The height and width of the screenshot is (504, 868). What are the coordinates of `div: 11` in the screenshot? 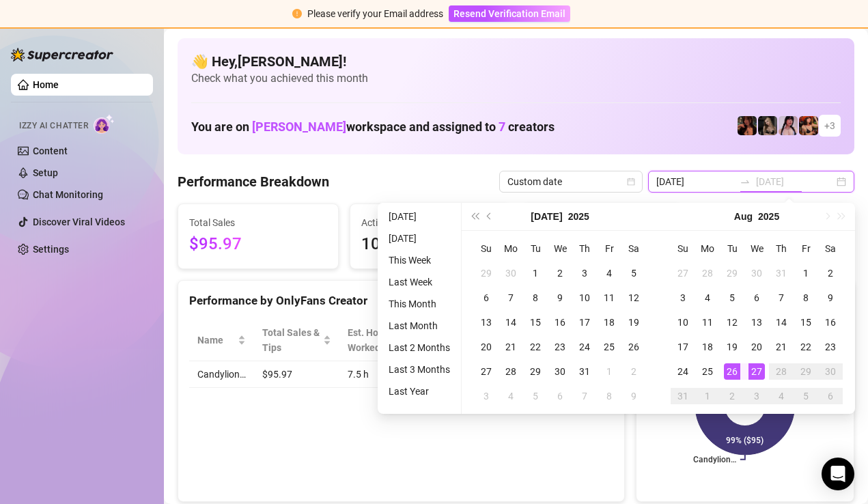 It's located at (609, 298).